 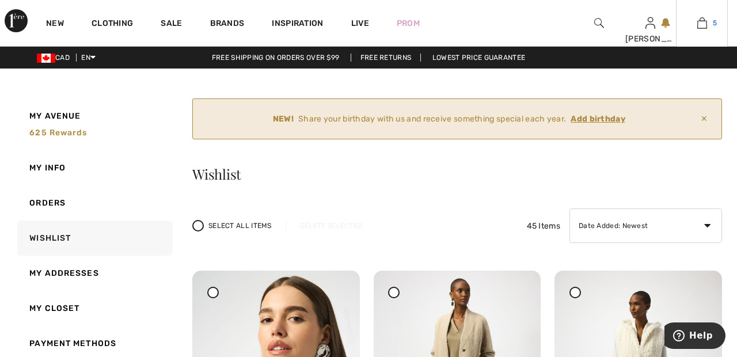 What do you see at coordinates (599, 23) in the screenshot?
I see `img: search the website` at bounding box center [599, 23].